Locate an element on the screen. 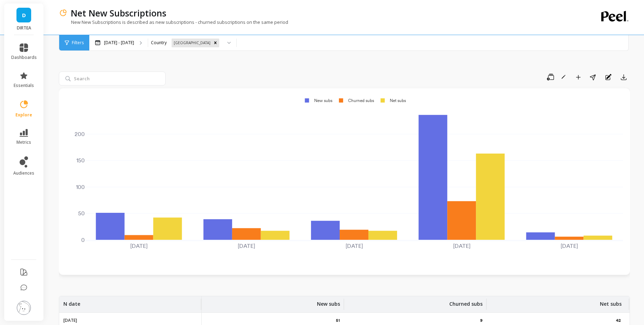  span: D is located at coordinates (24, 15).